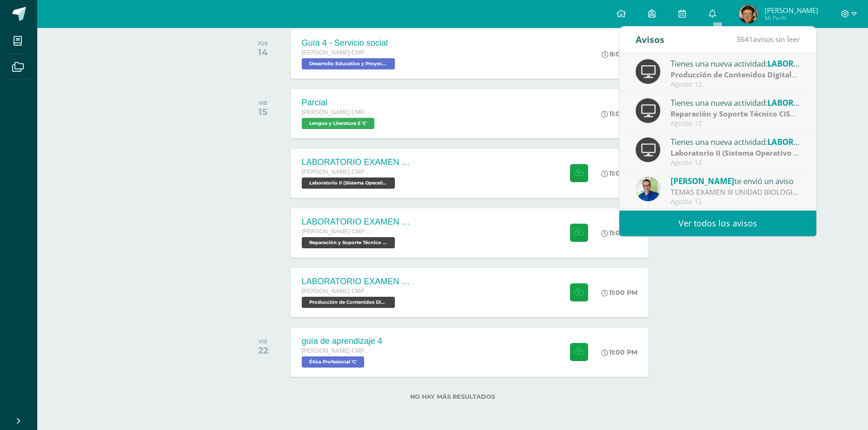 The height and width of the screenshot is (430, 868). Describe the element at coordinates (338, 124) in the screenshot. I see `span: Lengua y Literatura 5 'C'` at that location.